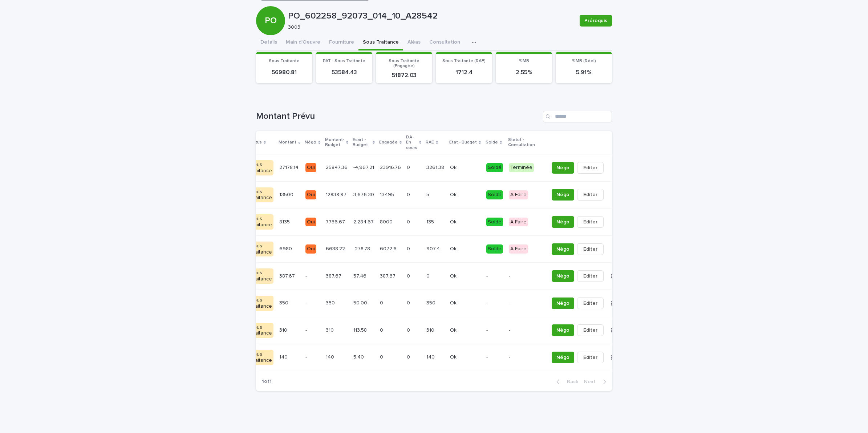  What do you see at coordinates (387, 221) in the screenshot?
I see `p: 8000` at bounding box center [387, 221].